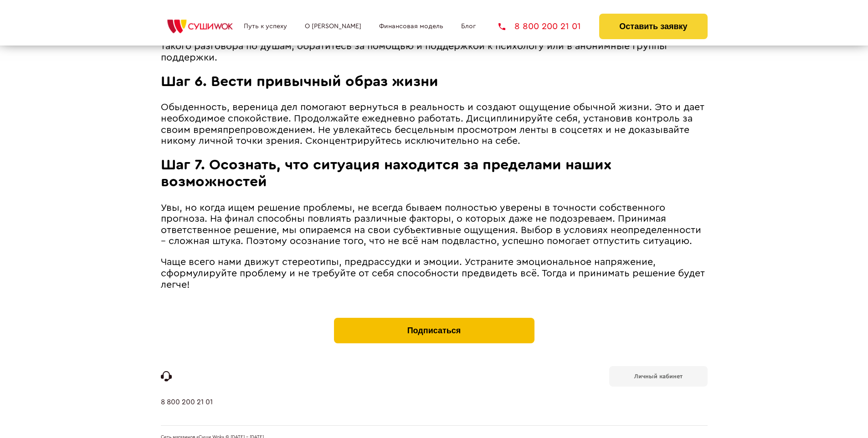  What do you see at coordinates (468, 26) in the screenshot?
I see `a: Блог` at bounding box center [468, 26].